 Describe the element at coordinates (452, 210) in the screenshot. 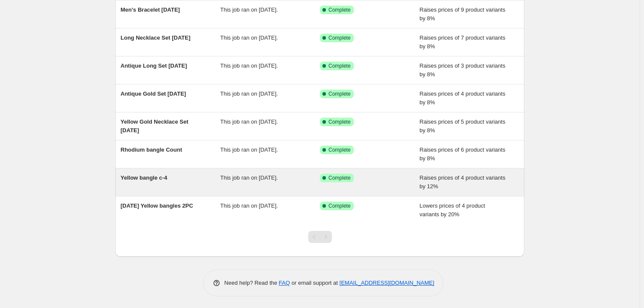

I see `span: Lowers prices of 4 product variants by 20%` at that location.